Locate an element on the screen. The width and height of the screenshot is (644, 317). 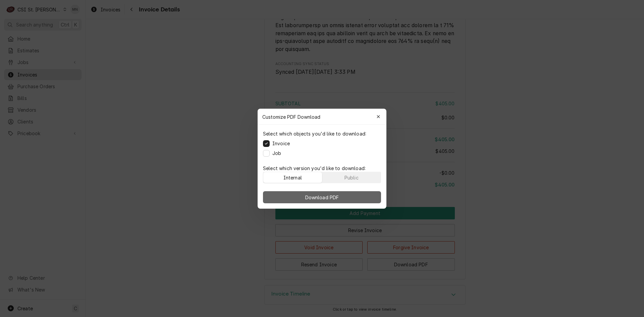
p: Select which version you'd like to download: is located at coordinates (322, 168).